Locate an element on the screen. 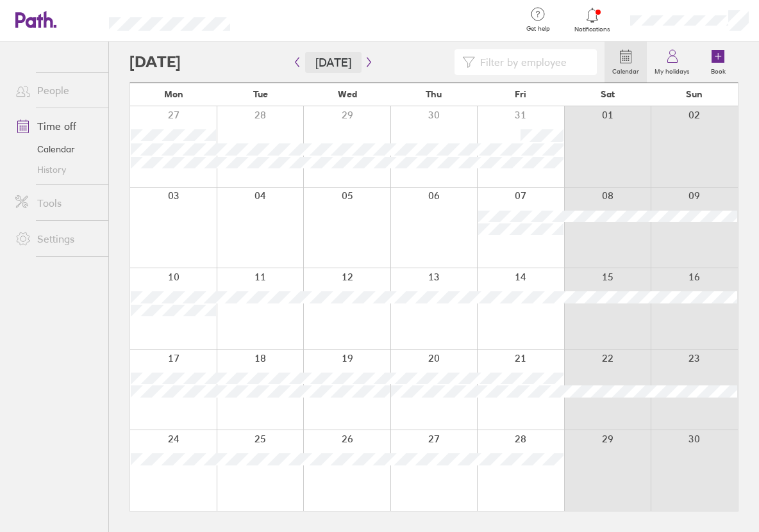 This screenshot has width=759, height=532. span: Get help is located at coordinates (538, 29).